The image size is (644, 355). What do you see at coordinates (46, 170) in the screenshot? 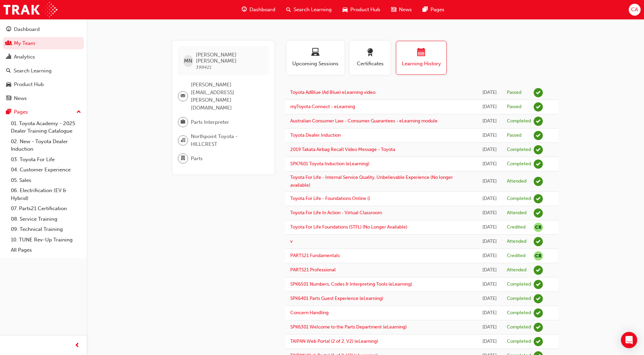
I see `a: 04. Customer Experience` at bounding box center [46, 170].